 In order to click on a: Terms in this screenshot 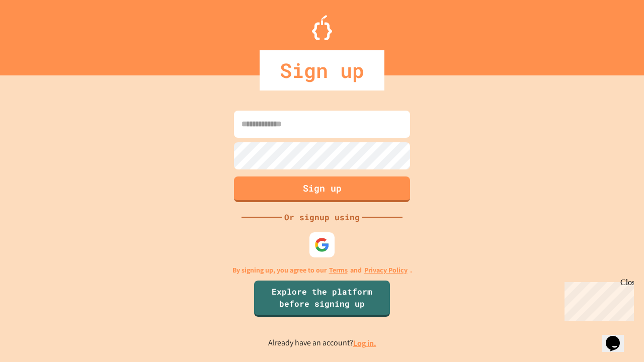, I will do `click(338, 270)`.